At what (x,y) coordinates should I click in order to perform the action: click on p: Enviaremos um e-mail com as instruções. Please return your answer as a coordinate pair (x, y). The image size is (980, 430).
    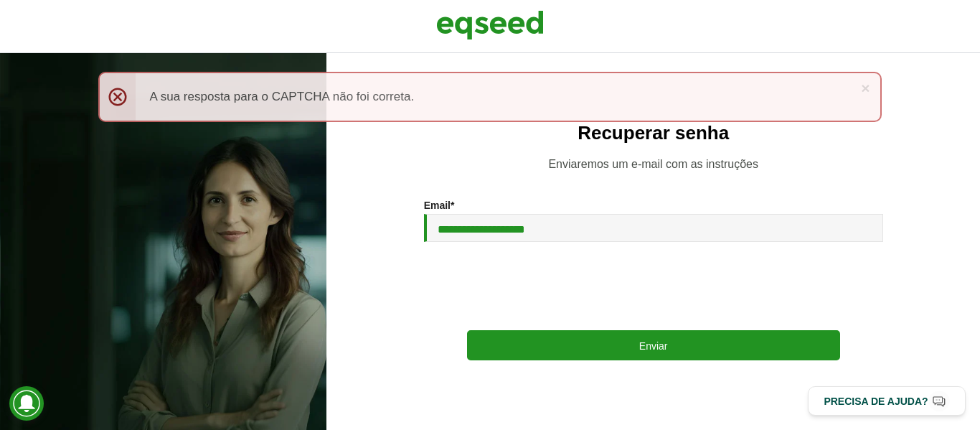
    Looking at the image, I should click on (653, 164).